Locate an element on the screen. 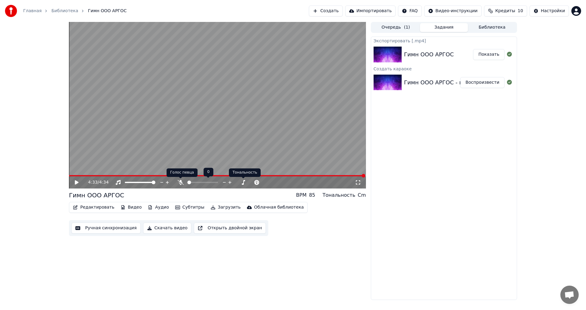  button: Видео is located at coordinates (131, 208).